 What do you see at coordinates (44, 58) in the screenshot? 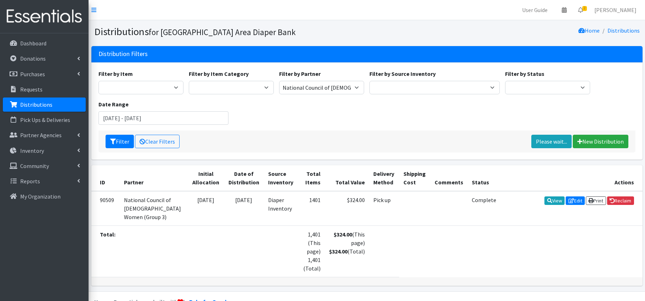
I see `a: Donations` at bounding box center [44, 58].